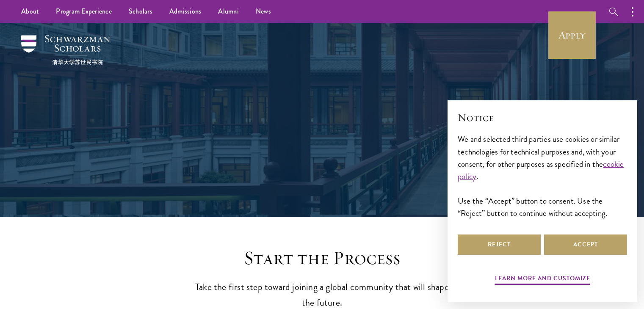 This screenshot has height=309, width=644. Describe the element at coordinates (66, 50) in the screenshot. I see `img: Schwarzman Scholars` at that location.